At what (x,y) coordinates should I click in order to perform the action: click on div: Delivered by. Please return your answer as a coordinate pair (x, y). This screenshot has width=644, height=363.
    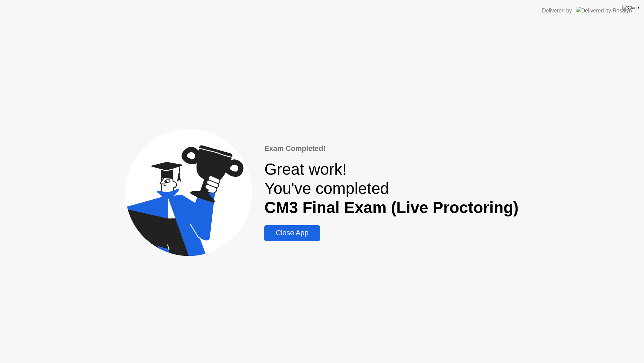
    Looking at the image, I should click on (557, 11).